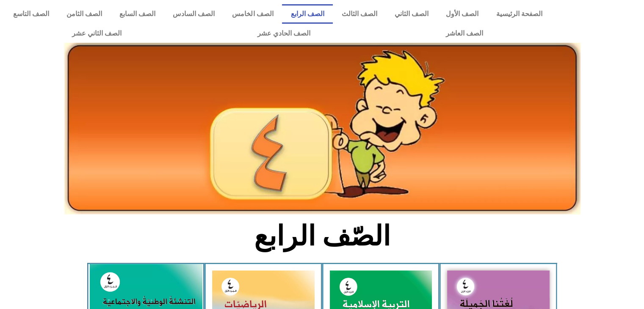 The width and height of the screenshot is (644, 309). What do you see at coordinates (253, 14) in the screenshot?
I see `a: الصف الخامس` at bounding box center [253, 14].